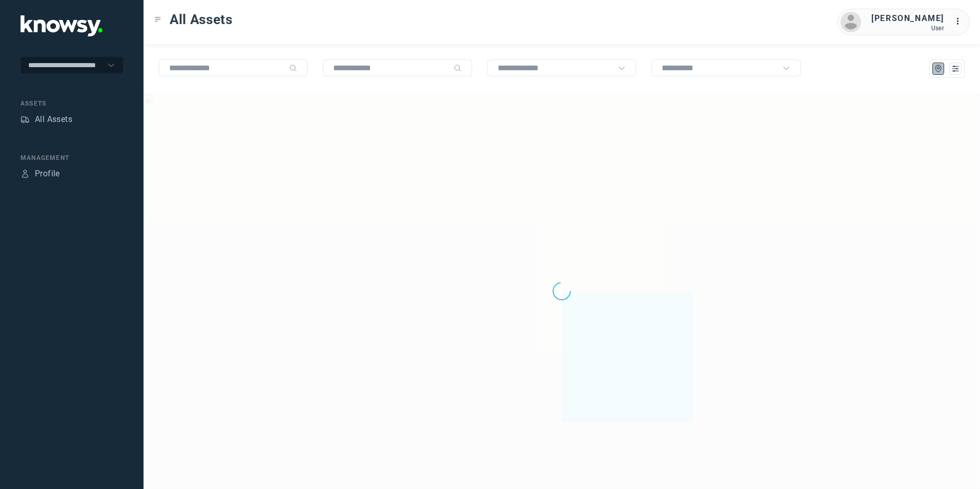  I want to click on div: Map, so click(938, 69).